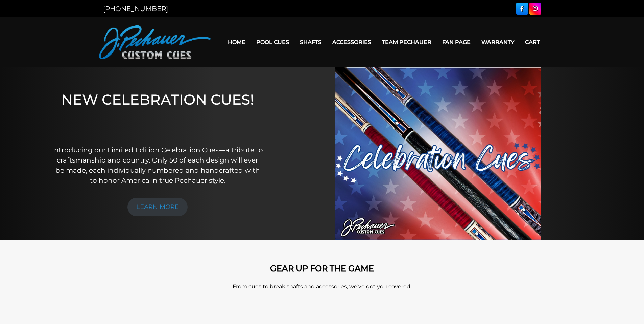 The height and width of the screenshot is (324, 644). Describe the element at coordinates (157, 165) in the screenshot. I see `p: Introducing our Limited Edition Celebration Cues—a tribute to craftsmanship and country. Only 50 ...` at that location.